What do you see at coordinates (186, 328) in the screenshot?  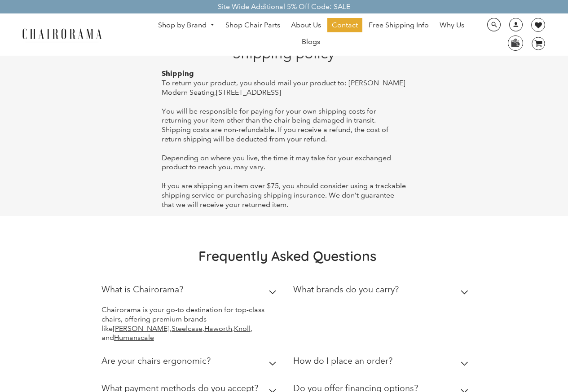 I see `a: Steelcase` at bounding box center [186, 328].